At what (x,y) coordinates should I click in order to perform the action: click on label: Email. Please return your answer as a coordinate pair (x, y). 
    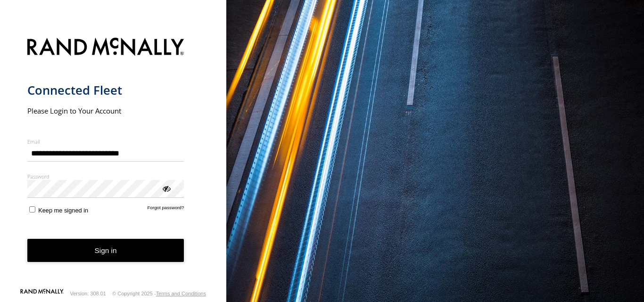
    Looking at the image, I should click on (106, 142).